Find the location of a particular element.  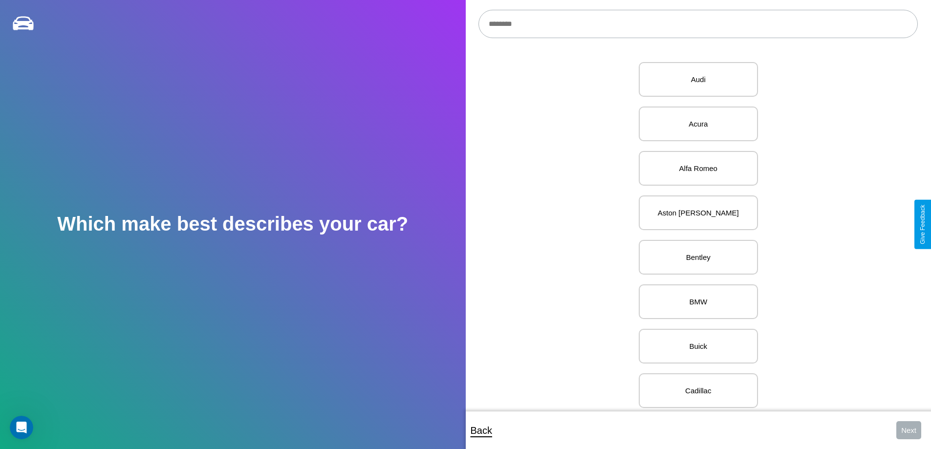

p: Acura is located at coordinates (699, 124).